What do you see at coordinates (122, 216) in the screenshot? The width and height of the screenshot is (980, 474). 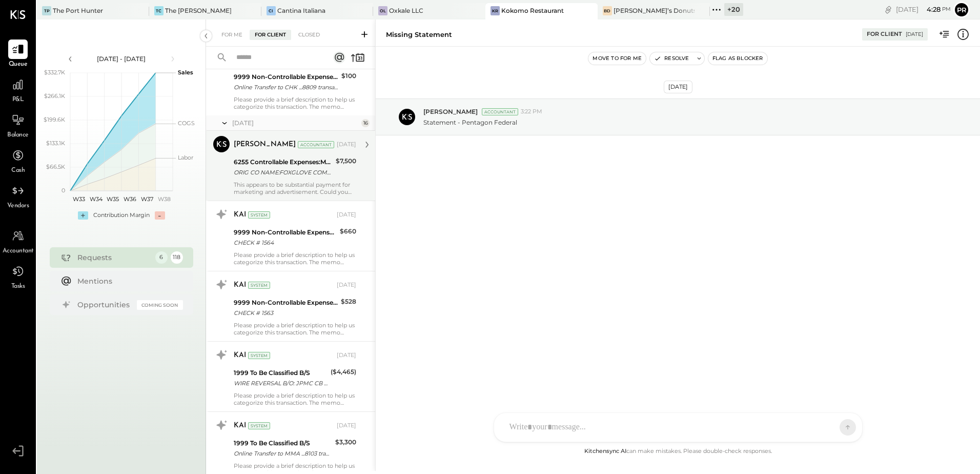 I see `div: Contribution Margin` at bounding box center [122, 216].